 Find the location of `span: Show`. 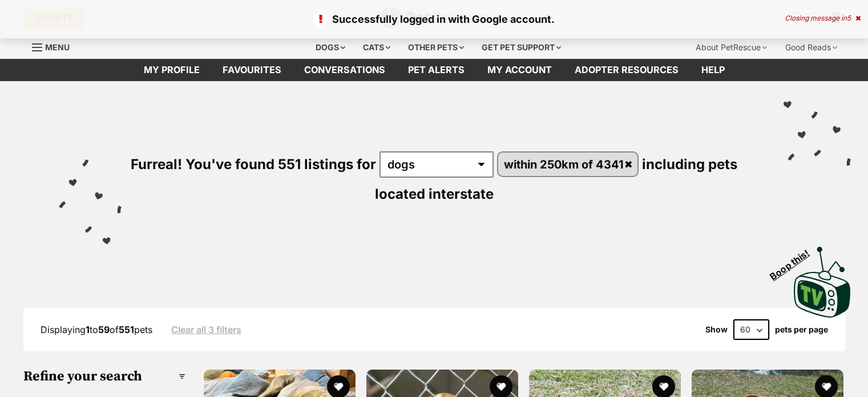

span: Show is located at coordinates (716, 330).